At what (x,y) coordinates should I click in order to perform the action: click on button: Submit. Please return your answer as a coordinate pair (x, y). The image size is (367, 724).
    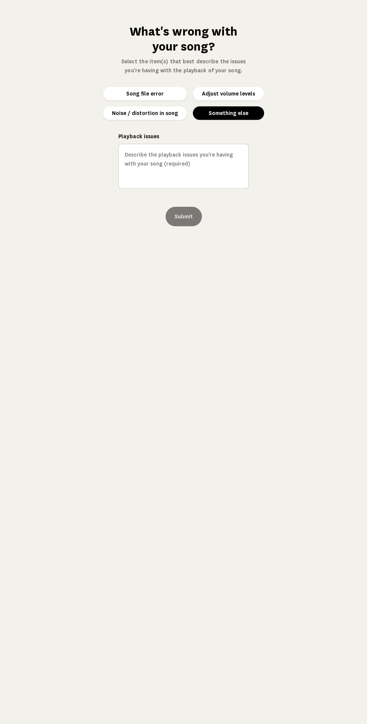
    Looking at the image, I should click on (184, 216).